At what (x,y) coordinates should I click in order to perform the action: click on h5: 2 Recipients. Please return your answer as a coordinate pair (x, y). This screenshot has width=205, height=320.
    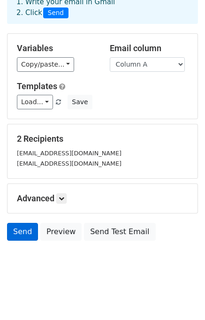
    Looking at the image, I should click on (102, 139).